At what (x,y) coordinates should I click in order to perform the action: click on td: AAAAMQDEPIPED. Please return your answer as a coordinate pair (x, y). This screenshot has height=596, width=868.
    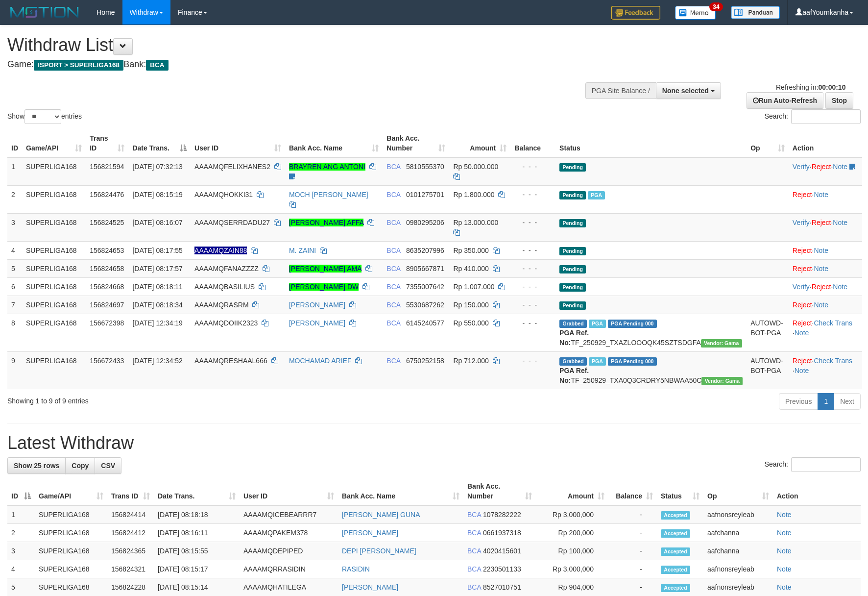
    Looking at the image, I should click on (288, 551).